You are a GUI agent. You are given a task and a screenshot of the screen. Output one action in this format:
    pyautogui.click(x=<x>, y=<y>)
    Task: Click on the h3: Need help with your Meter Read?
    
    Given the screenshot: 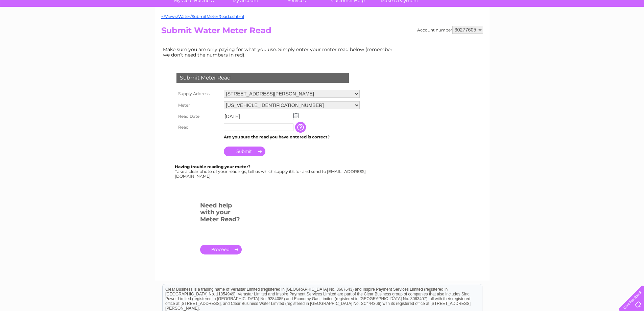 What is the action you would take?
    pyautogui.click(x=220, y=213)
    